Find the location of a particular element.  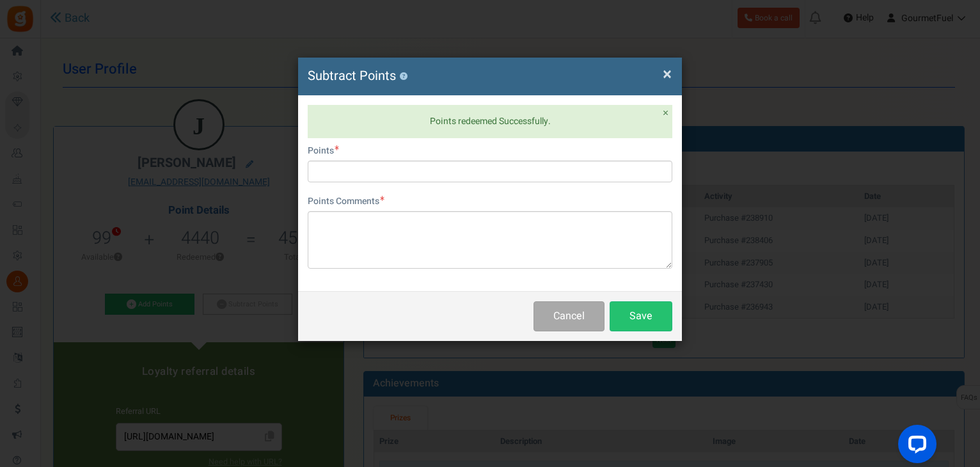

h4: Subtract Points is located at coordinates (490, 76).